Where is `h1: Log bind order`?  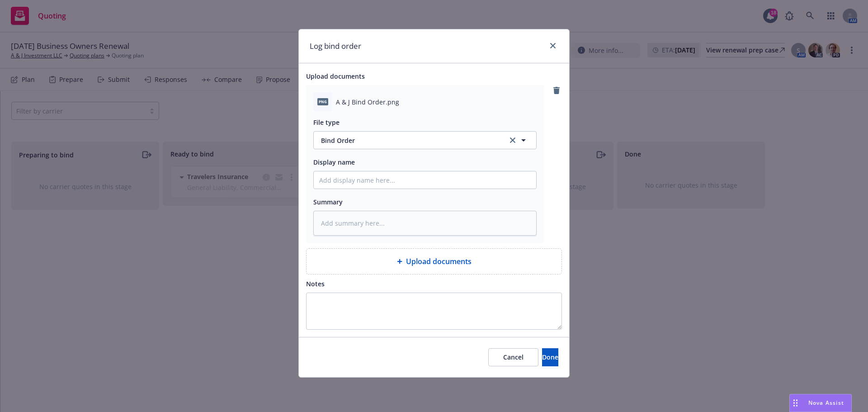 h1: Log bind order is located at coordinates (335, 46).